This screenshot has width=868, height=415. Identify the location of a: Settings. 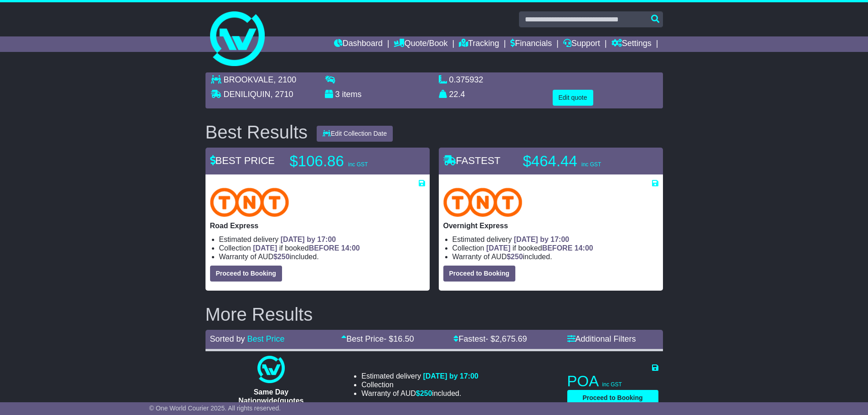
(631, 44).